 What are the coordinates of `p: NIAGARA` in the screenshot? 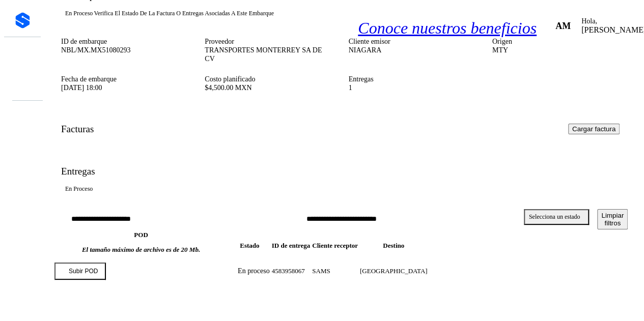 It's located at (412, 50).